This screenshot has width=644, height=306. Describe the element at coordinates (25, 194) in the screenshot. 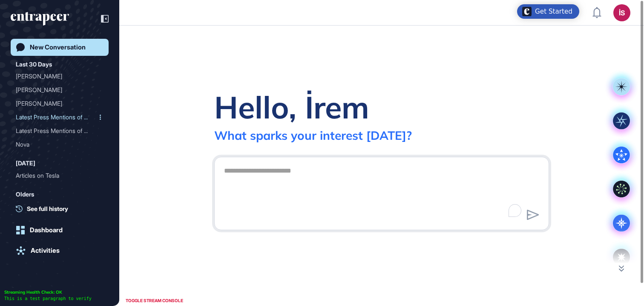

I see `div: Olders` at that location.